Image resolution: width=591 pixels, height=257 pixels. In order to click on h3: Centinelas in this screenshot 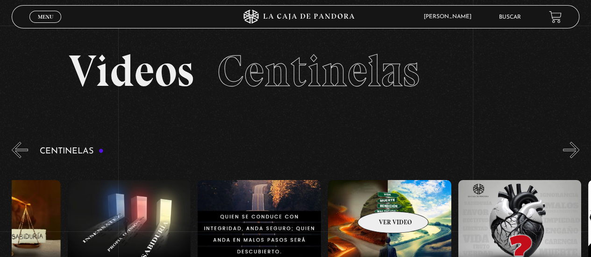, I will do `click(71, 151)`.